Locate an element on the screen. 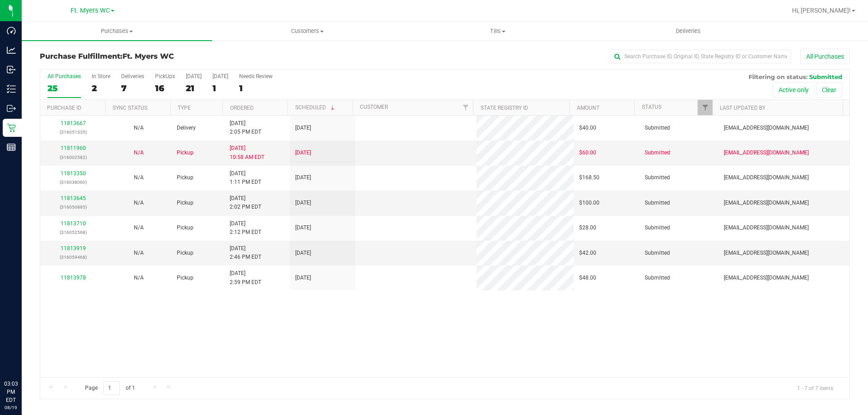 This screenshot has width=868, height=415. a: Customer is located at coordinates (374, 108).